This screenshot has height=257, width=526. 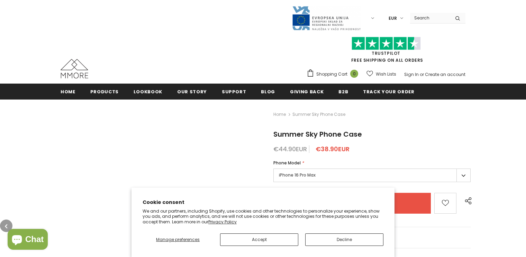 What do you see at coordinates (105, 91) in the screenshot?
I see `a: Products` at bounding box center [105, 91].